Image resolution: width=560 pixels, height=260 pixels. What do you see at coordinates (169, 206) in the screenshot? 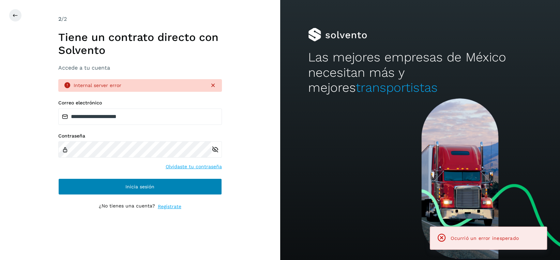
I see `a: Regístrate` at bounding box center [169, 206].